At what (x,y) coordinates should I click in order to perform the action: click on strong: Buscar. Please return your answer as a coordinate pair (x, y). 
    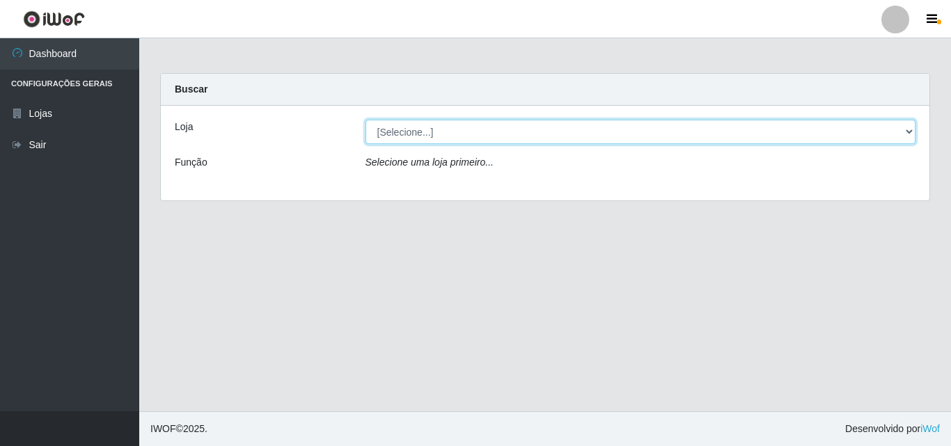
    Looking at the image, I should click on (191, 89).